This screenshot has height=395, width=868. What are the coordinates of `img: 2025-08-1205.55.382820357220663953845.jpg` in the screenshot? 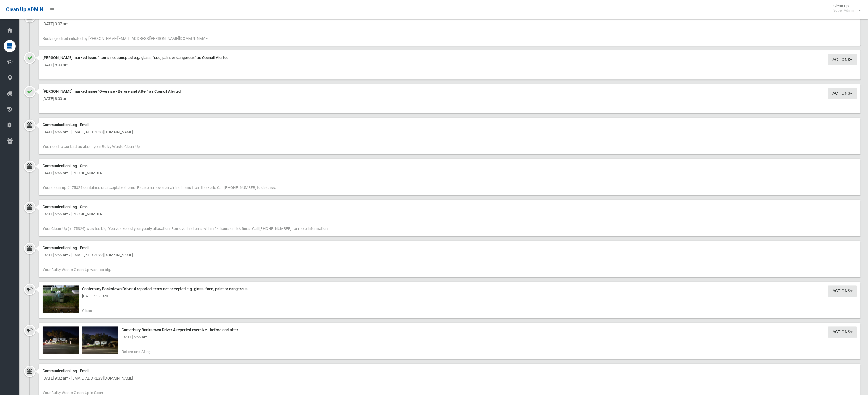 It's located at (60, 299).